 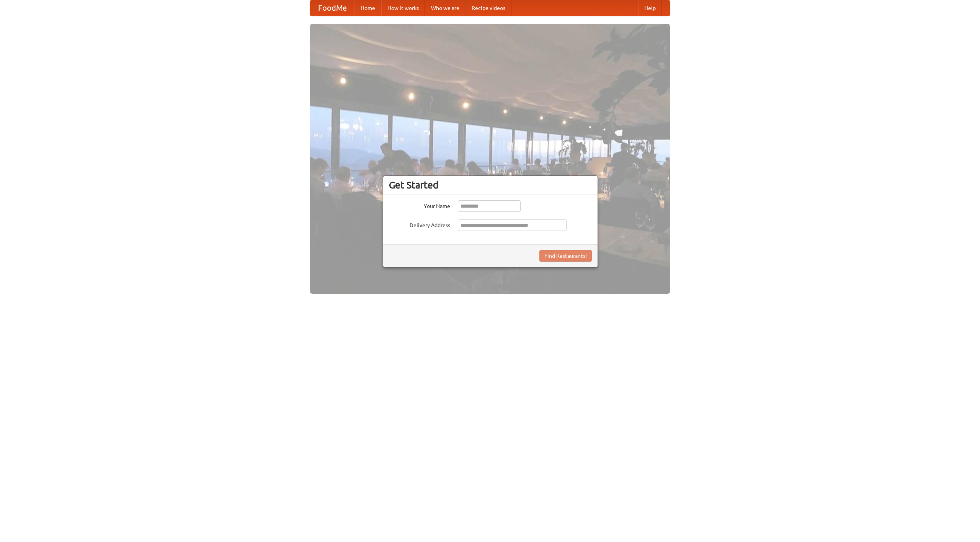 What do you see at coordinates (490, 185) in the screenshot?
I see `h3: Get Started` at bounding box center [490, 185].